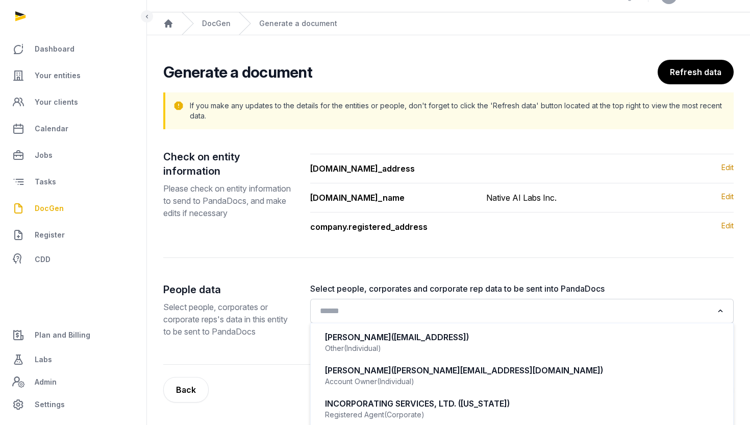 This screenshot has width=750, height=425. What do you see at coordinates (43, 155) in the screenshot?
I see `span: Jobs` at bounding box center [43, 155].